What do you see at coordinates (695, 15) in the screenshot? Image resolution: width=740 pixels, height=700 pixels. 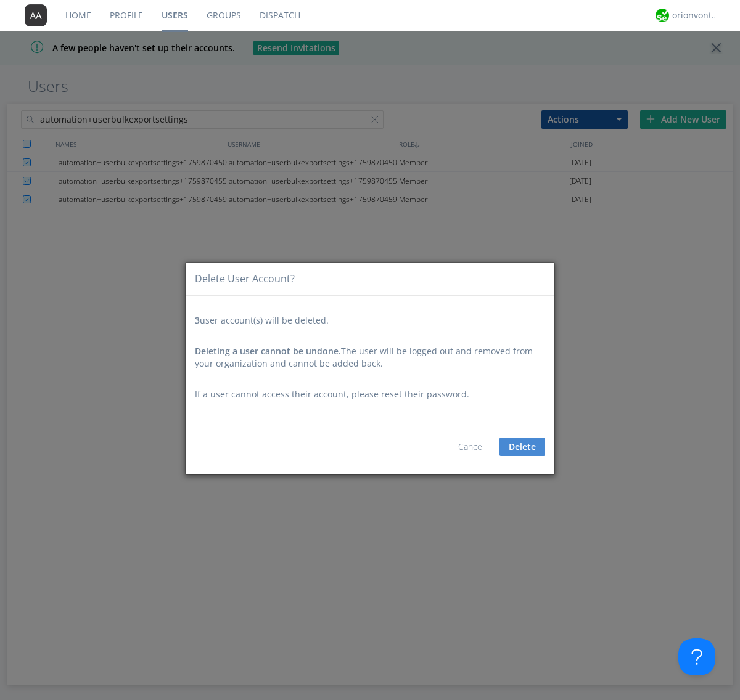 I see `div: orionvontas+atlas+automation+org2` at bounding box center [695, 15].